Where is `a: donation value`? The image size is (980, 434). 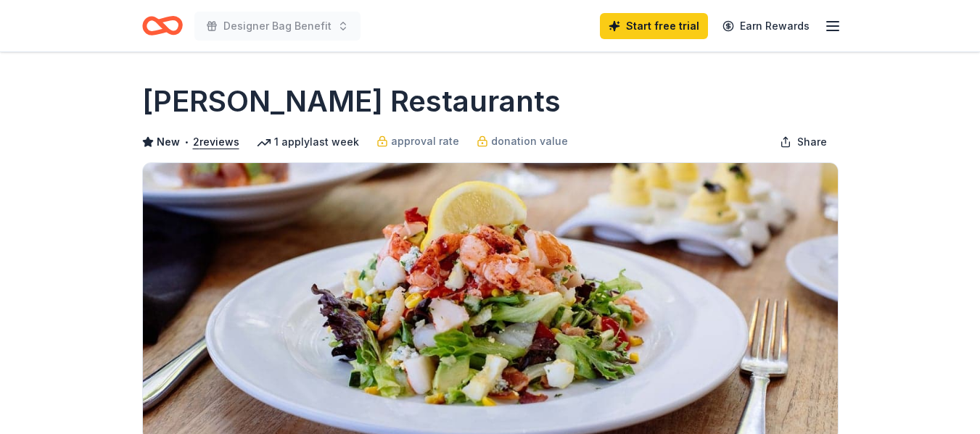 a: donation value is located at coordinates (522, 142).